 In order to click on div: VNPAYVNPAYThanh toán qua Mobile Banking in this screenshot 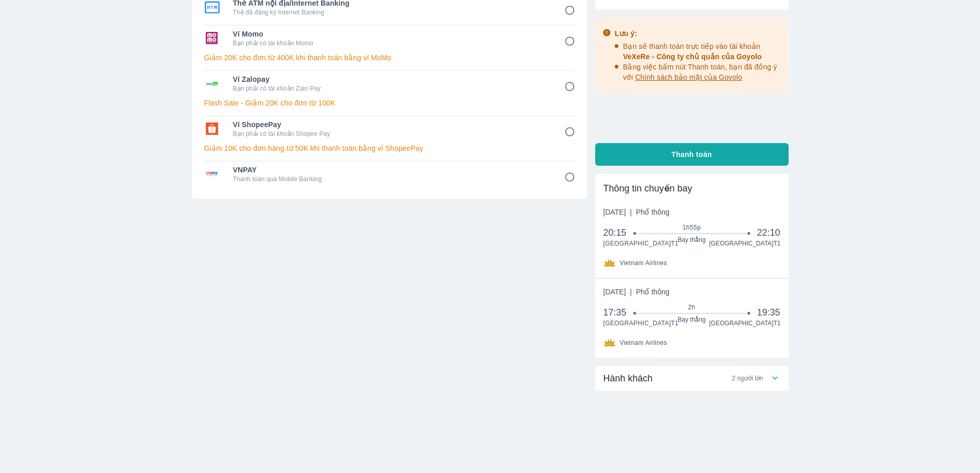, I will do `click(389, 174)`.